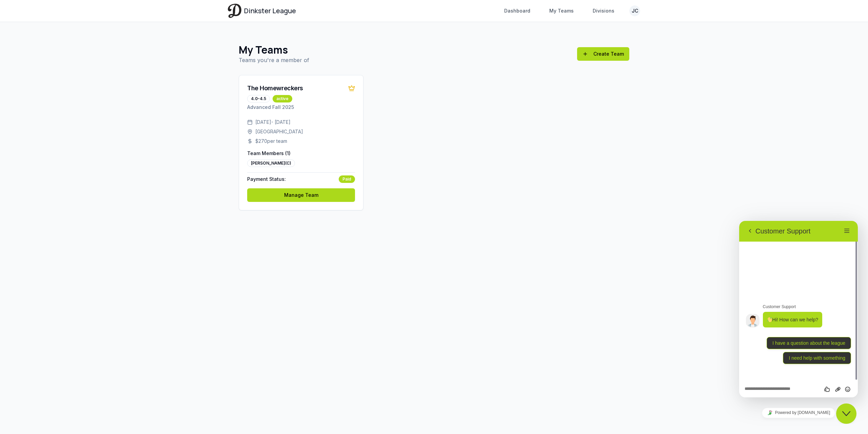  Describe the element at coordinates (301, 107) in the screenshot. I see `p: Advanced Fall 2025` at that location.